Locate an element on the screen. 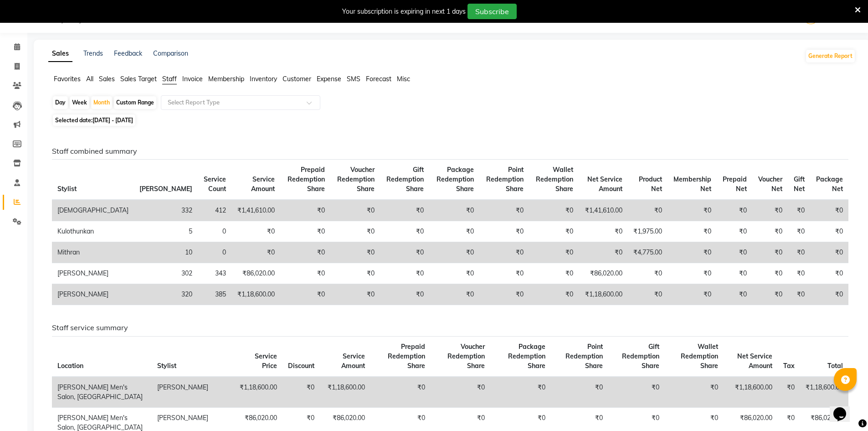 The height and width of the screenshot is (431, 868). span: Product Net is located at coordinates (650, 184).